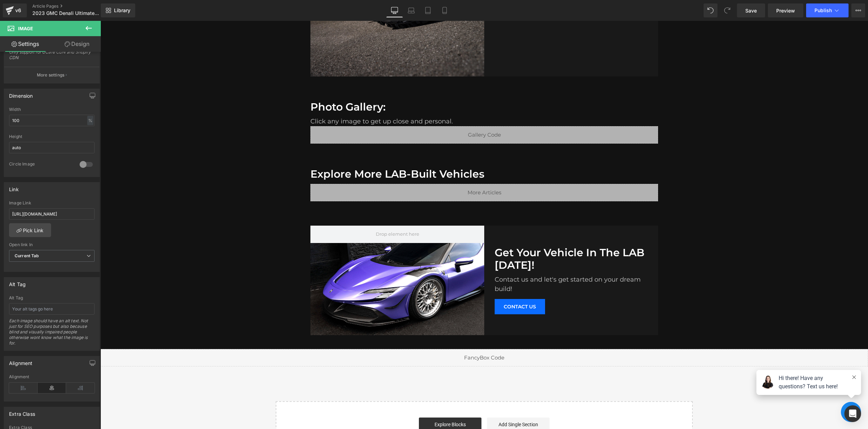 This screenshot has width=868, height=429. I want to click on a: v6, so click(15, 10).